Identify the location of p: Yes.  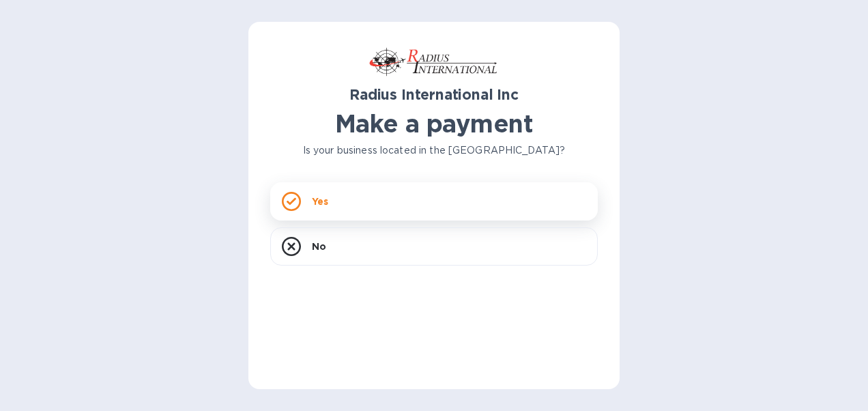
(320, 201).